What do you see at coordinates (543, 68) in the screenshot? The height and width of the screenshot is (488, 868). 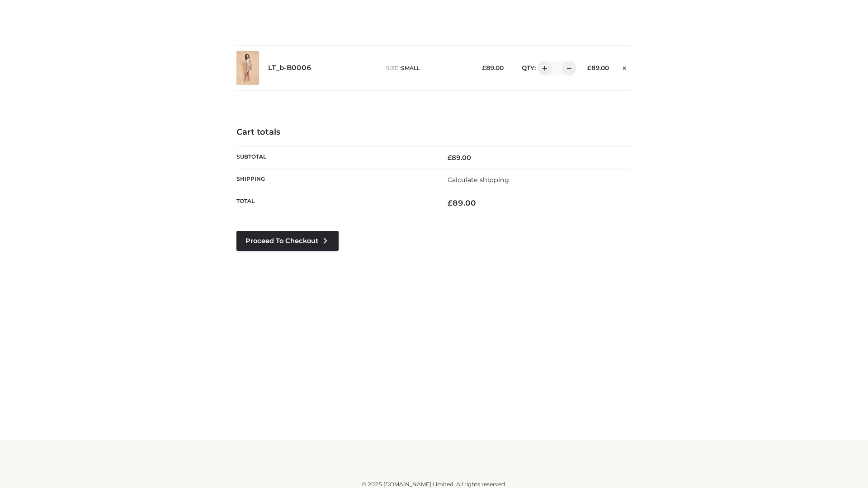 I see `div: QTY:` at bounding box center [543, 68].